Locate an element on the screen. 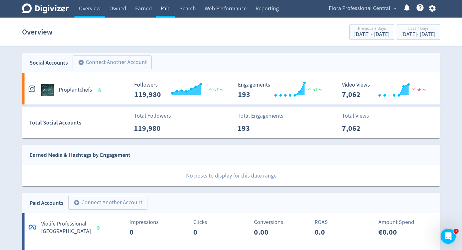  span: Flora Professional Central is located at coordinates (359, 8).